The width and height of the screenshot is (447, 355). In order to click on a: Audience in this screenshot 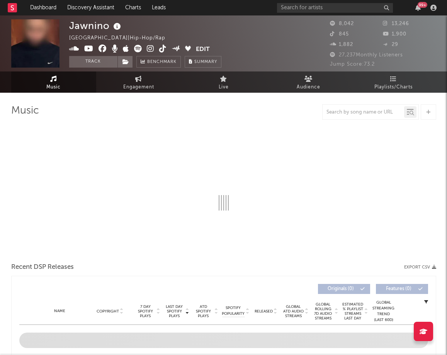, I will do `click(309, 82)`.